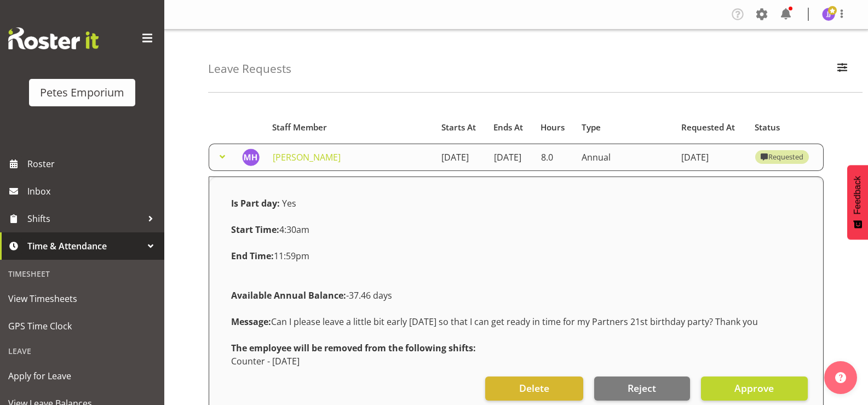 Image resolution: width=868 pixels, height=405 pixels. I want to click on td: Annual, so click(624, 157).